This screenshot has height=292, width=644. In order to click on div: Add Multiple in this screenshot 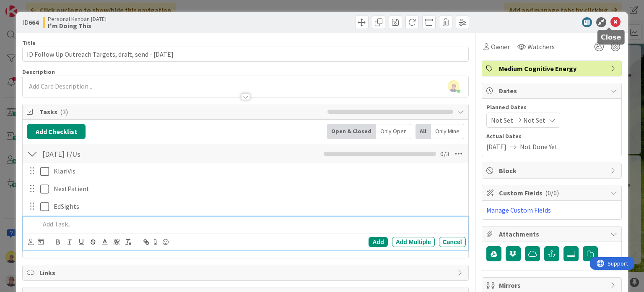, I will do `click(414, 242)`.